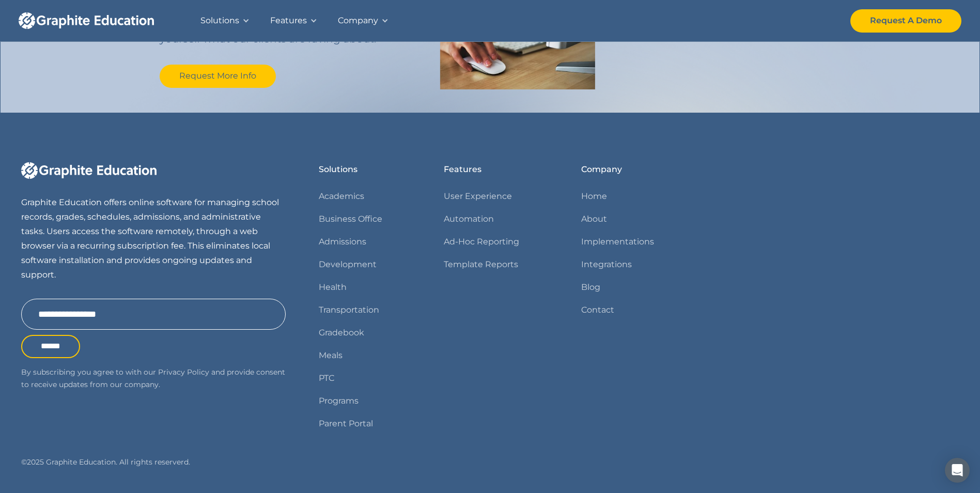 This screenshot has height=493, width=980. I want to click on a: Transportation, so click(349, 310).